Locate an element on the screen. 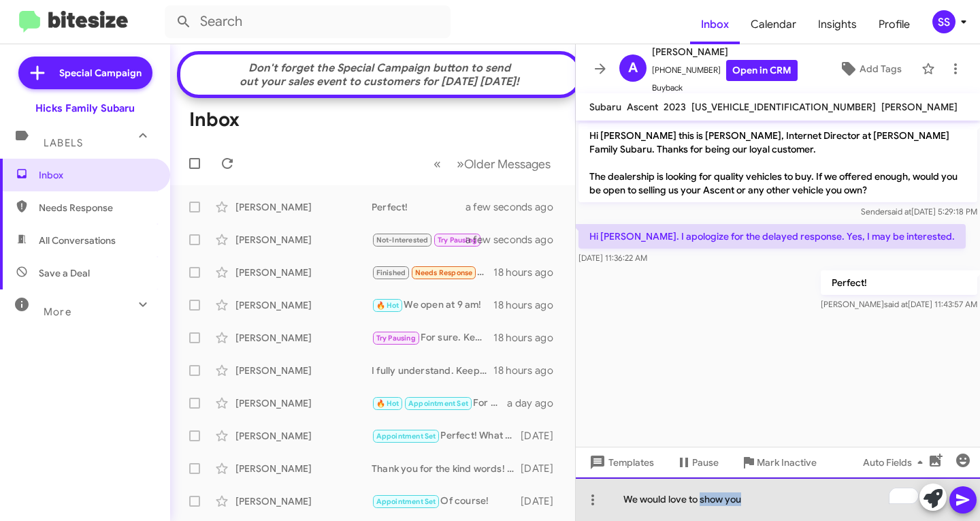  span: Finished is located at coordinates (391, 272).